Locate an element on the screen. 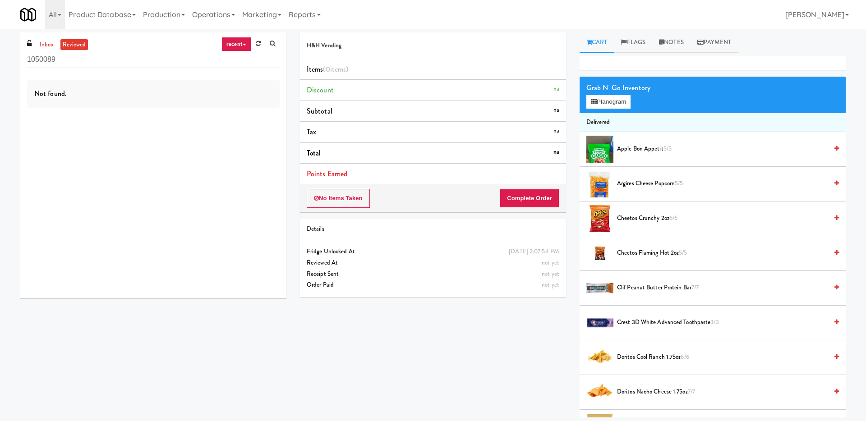 The height and width of the screenshot is (421, 866). a: recent is located at coordinates (236, 44).